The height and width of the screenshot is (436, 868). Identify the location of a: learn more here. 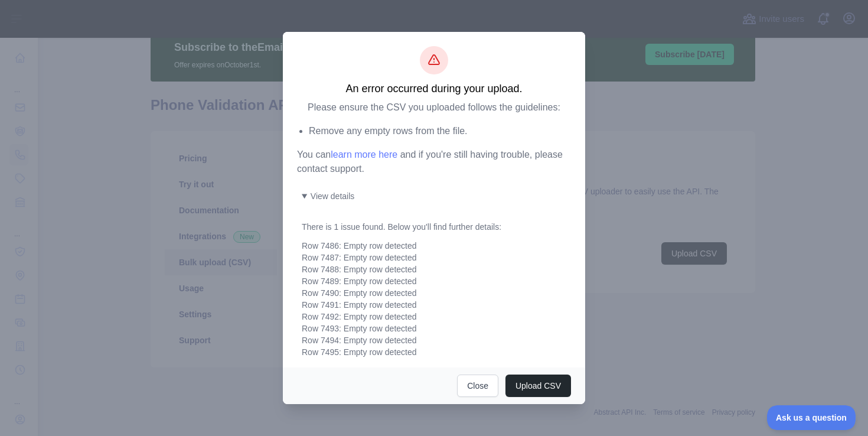
(364, 154).